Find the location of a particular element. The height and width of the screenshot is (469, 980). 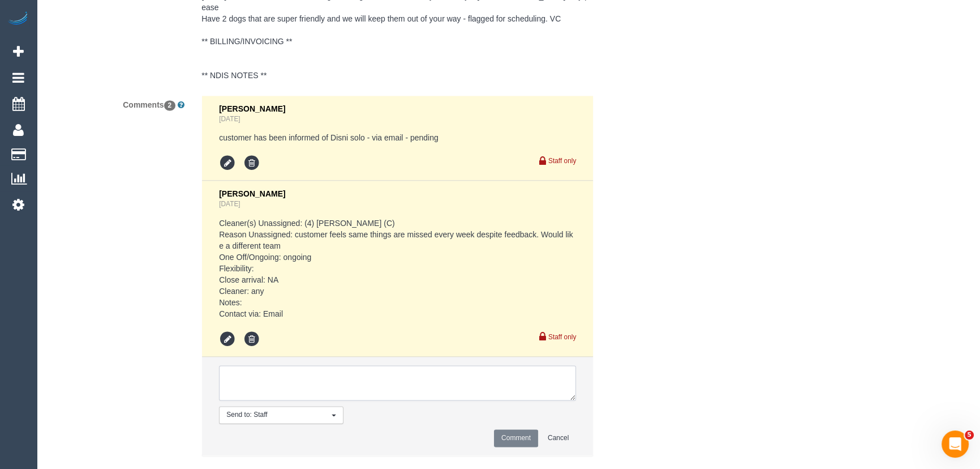

span: Send to: Staff is located at coordinates (277, 414).